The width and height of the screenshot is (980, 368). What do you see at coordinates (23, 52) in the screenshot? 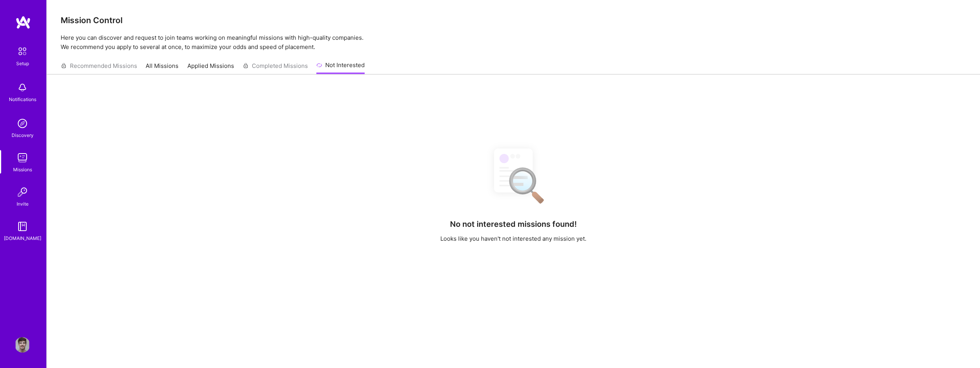
I see `img: setup` at bounding box center [23, 52].